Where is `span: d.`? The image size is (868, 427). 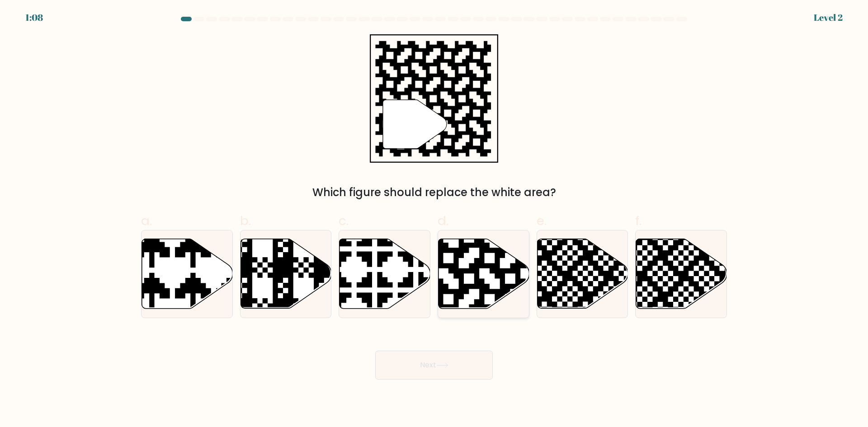
span: d. is located at coordinates (443, 221).